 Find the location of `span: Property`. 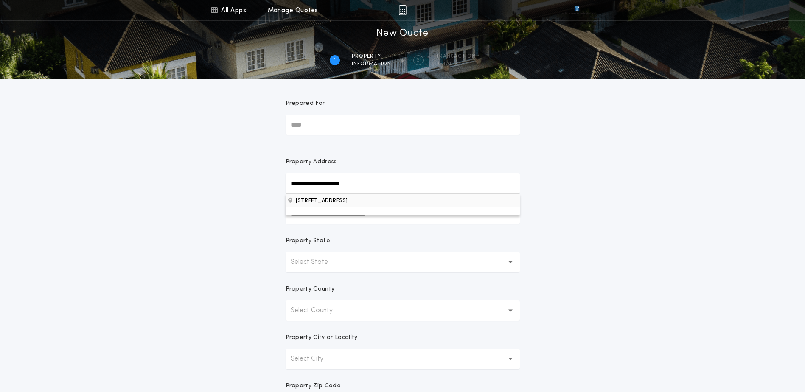

span: Property is located at coordinates (371, 56).